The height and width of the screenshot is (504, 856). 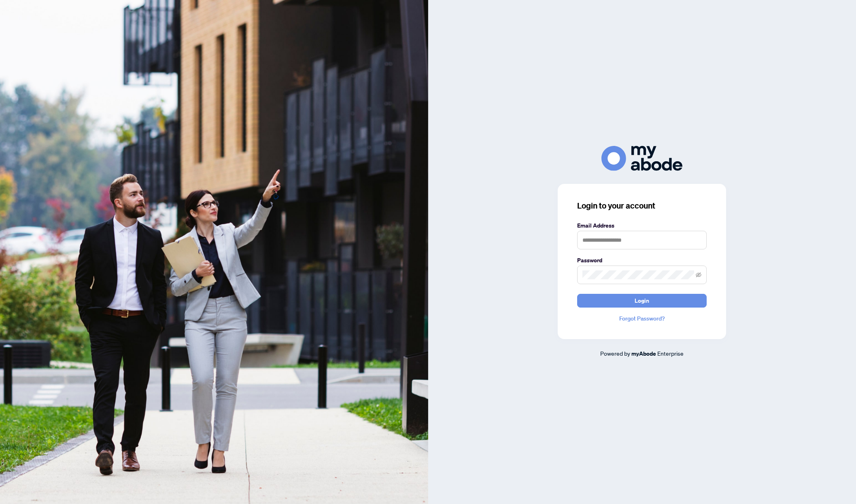 I want to click on label: Password, so click(x=642, y=260).